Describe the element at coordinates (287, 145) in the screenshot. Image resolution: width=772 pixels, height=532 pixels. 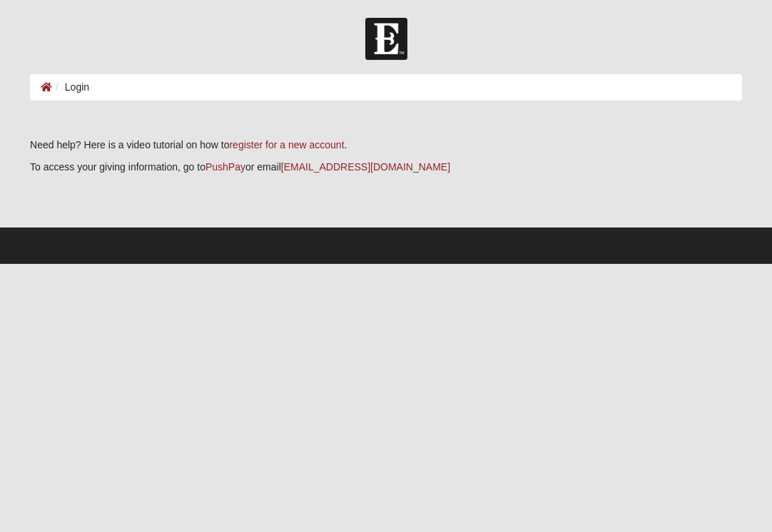
I see `a: register for a new account` at that location.